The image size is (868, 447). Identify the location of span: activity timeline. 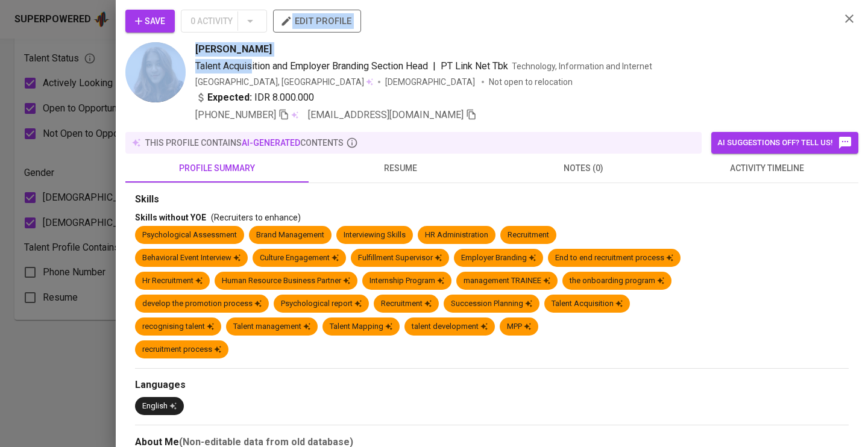
(767, 168).